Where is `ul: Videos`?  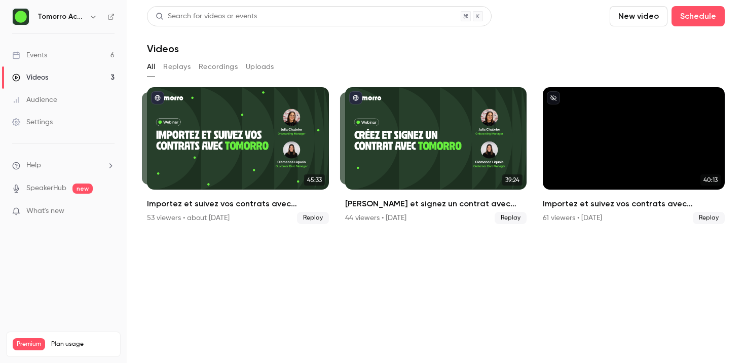
ul: Videos is located at coordinates (436, 156).